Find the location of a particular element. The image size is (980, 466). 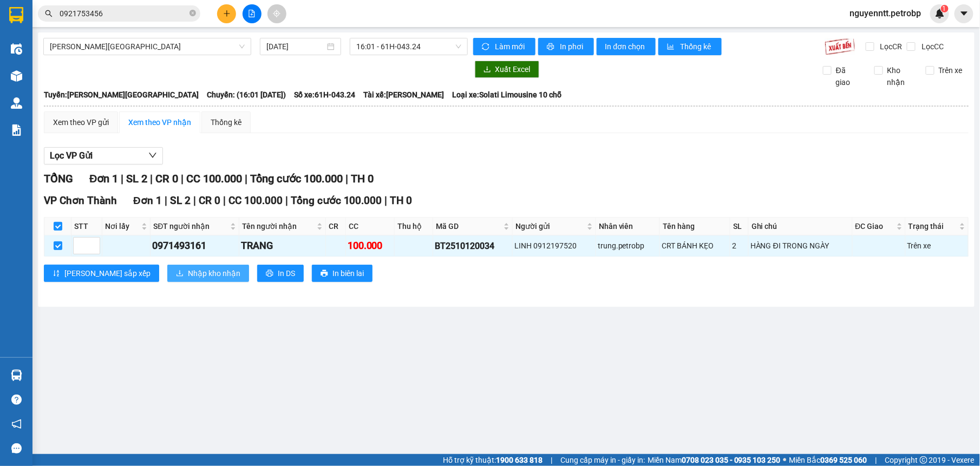

div: TRANG is located at coordinates (282, 245).